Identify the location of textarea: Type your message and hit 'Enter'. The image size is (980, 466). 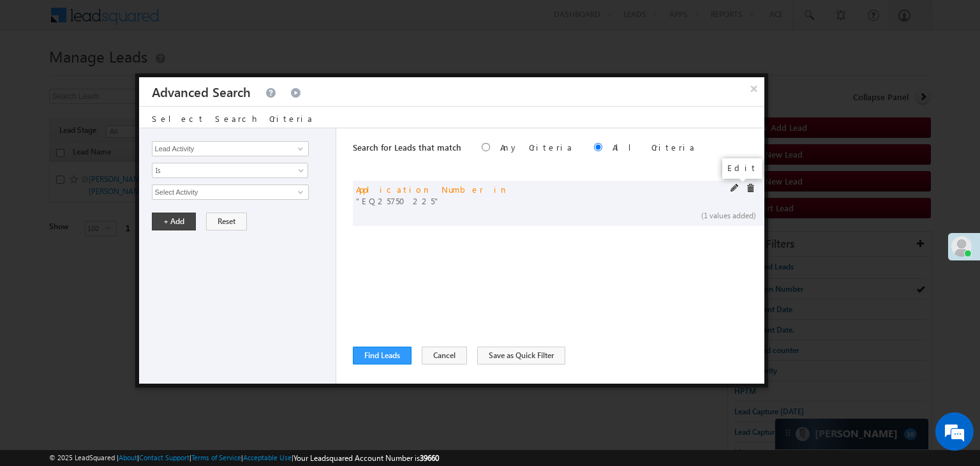
(125, 236).